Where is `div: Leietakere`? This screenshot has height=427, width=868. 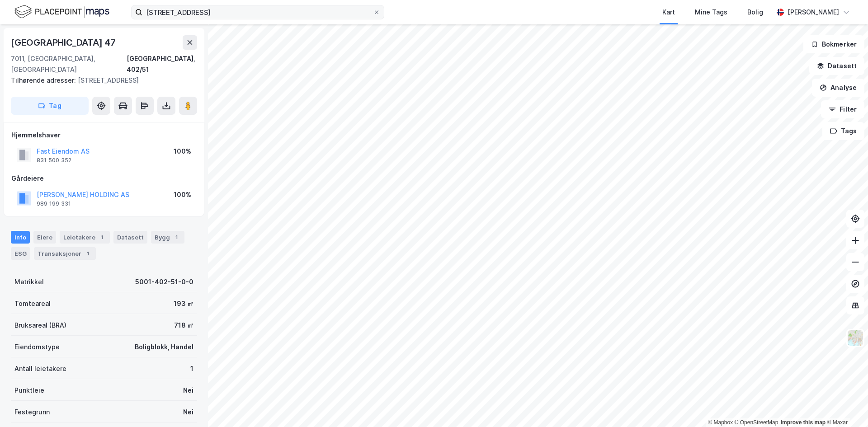
div: Leietakere is located at coordinates (84, 237).